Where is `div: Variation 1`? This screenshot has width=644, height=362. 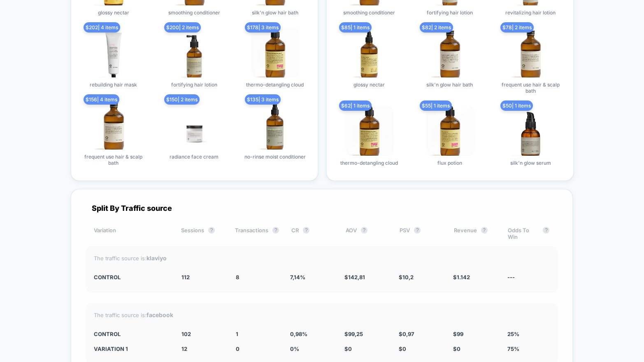 div: Variation 1 is located at coordinates (132, 349).